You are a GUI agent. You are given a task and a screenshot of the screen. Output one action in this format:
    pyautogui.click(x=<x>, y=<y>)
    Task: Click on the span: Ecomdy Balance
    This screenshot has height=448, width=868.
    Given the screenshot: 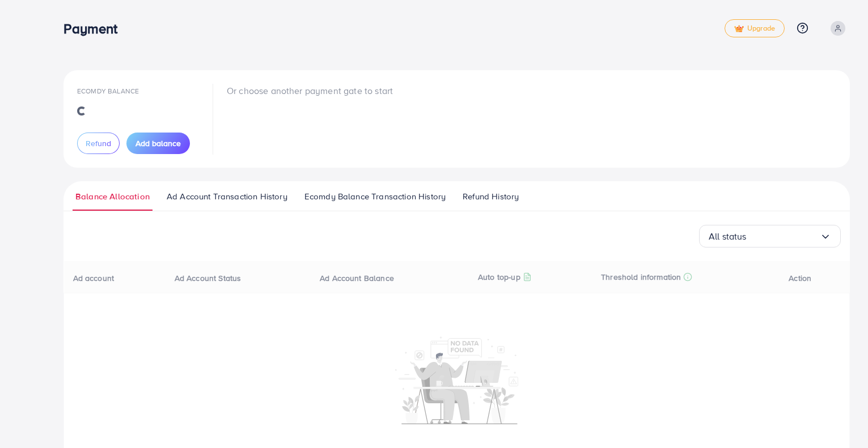 What is the action you would take?
    pyautogui.click(x=108, y=91)
    